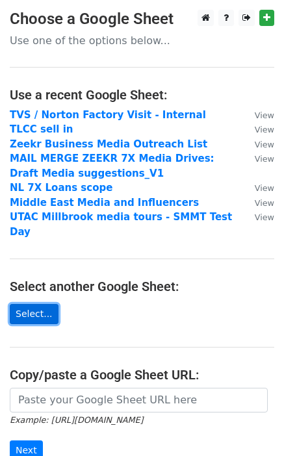  I want to click on a: NL 7X Loans scope, so click(61, 188).